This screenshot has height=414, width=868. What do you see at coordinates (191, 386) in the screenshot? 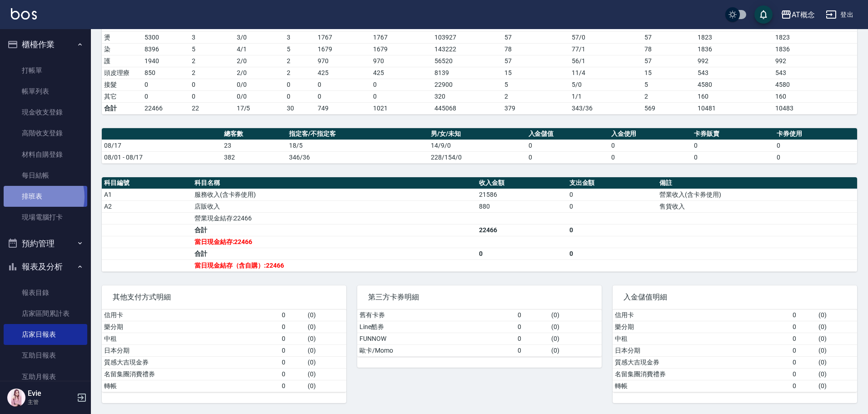
I see `td: 轉帳` at bounding box center [191, 386].